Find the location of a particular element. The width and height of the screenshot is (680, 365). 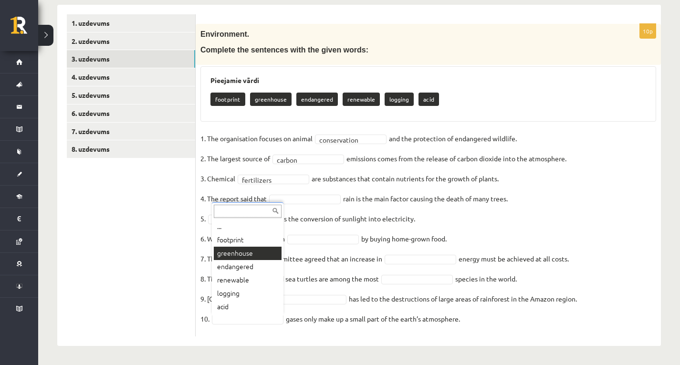

div: renewable is located at coordinates (248, 280).